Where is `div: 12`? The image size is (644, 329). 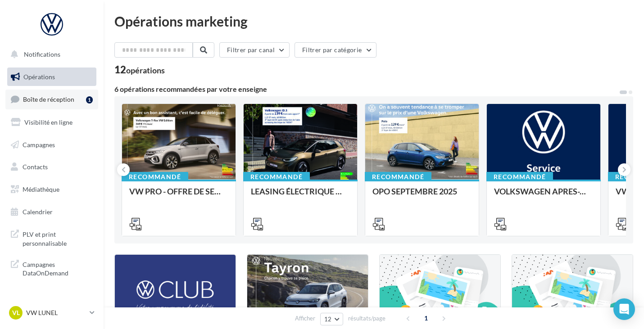
div: 12 is located at coordinates (139, 70).